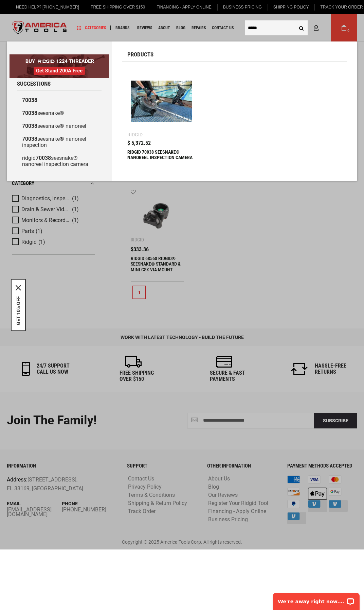 The width and height of the screenshot is (364, 610). I want to click on a: 70038seesnake® nanoreel inspection, so click(59, 142).